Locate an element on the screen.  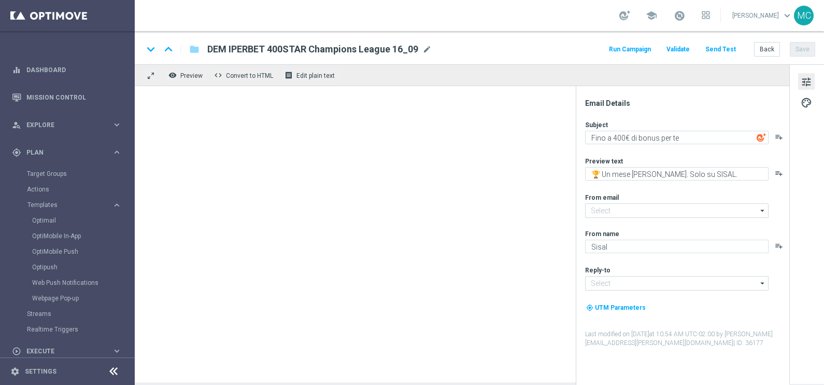
span: school is located at coordinates (652, 16).